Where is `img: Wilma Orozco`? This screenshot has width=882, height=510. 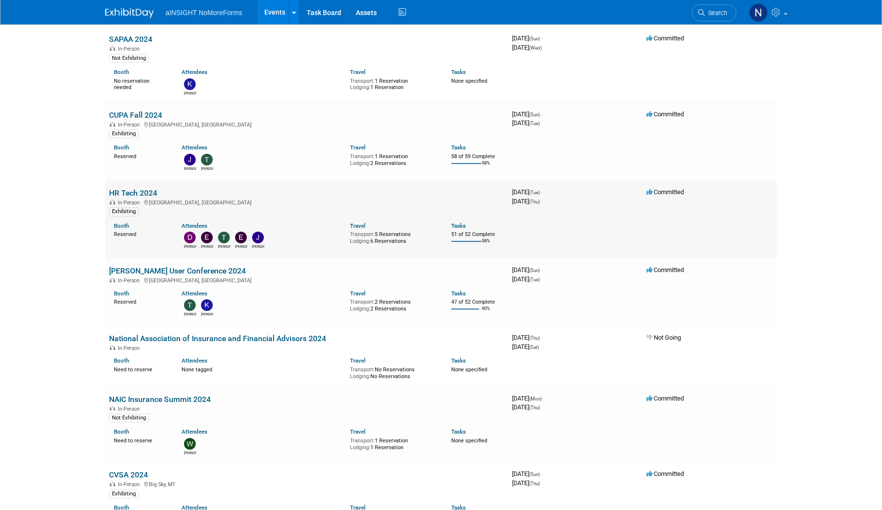 img: Wilma Orozco is located at coordinates (190, 444).